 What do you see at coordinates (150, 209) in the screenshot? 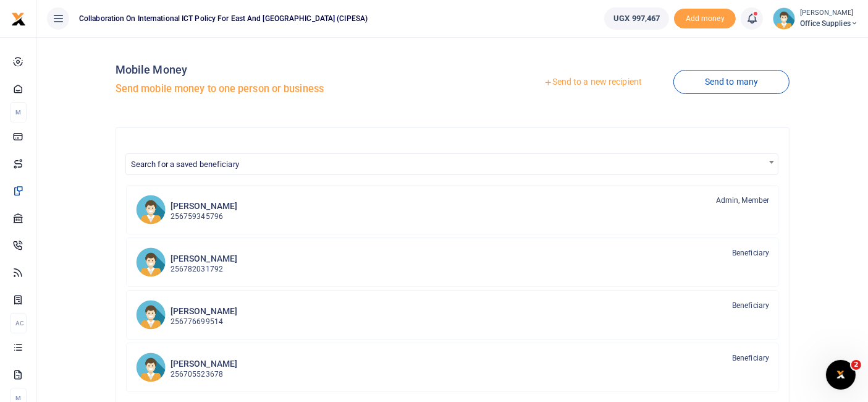
I see `img: DM` at bounding box center [150, 209].